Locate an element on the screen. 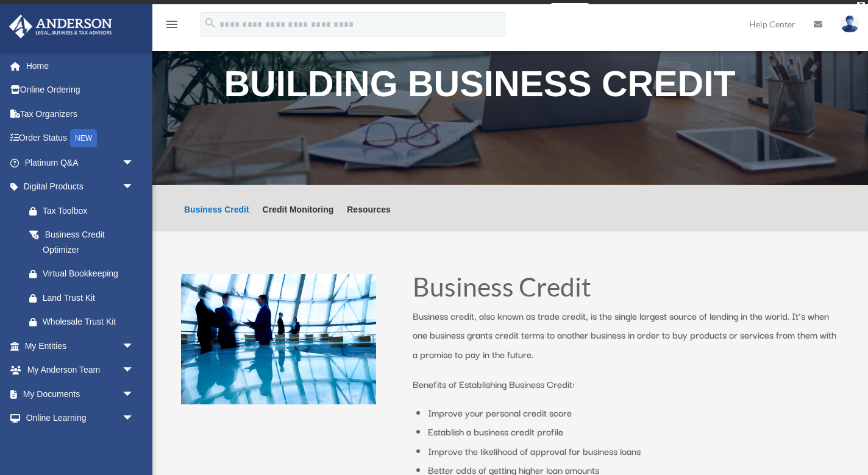 This screenshot has width=868, height=475. img: Anderson Advisors Platinum Portal is located at coordinates (60, 26).